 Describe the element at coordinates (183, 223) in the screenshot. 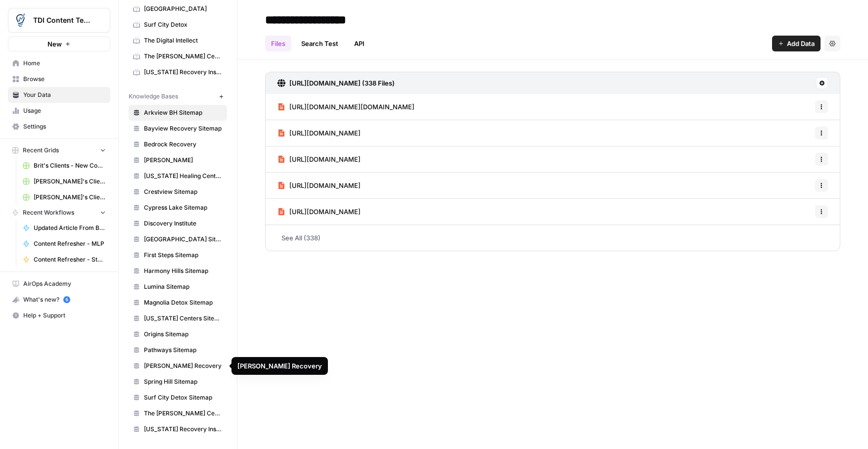

I see `span: Discovery Institute` at that location.